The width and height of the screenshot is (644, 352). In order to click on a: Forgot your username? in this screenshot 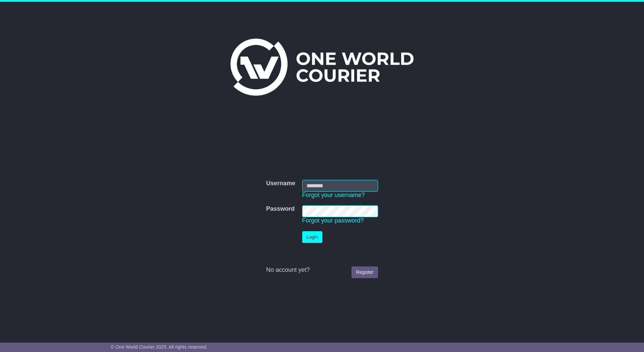, I will do `click(333, 195)`.